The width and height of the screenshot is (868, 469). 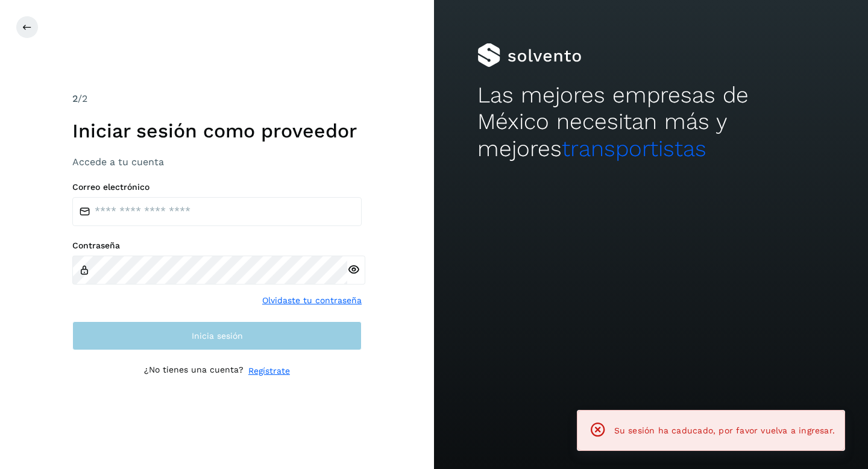 What do you see at coordinates (217, 336) in the screenshot?
I see `button: Inicia sesión` at bounding box center [217, 336].